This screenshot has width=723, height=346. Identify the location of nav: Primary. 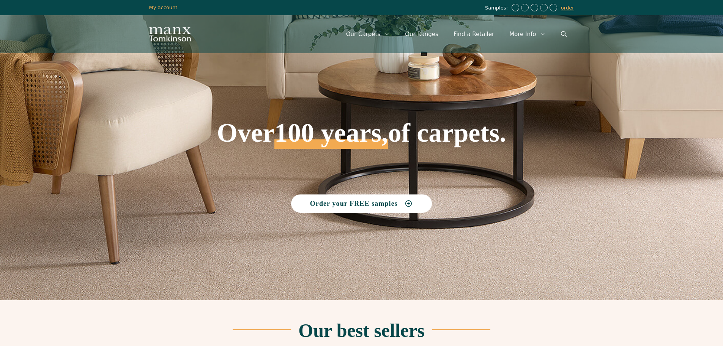
(456, 34).